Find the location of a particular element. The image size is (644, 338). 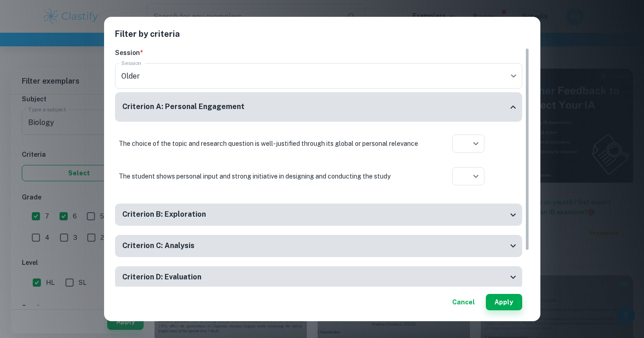

div: Criterion C: Analysis is located at coordinates (318, 246).